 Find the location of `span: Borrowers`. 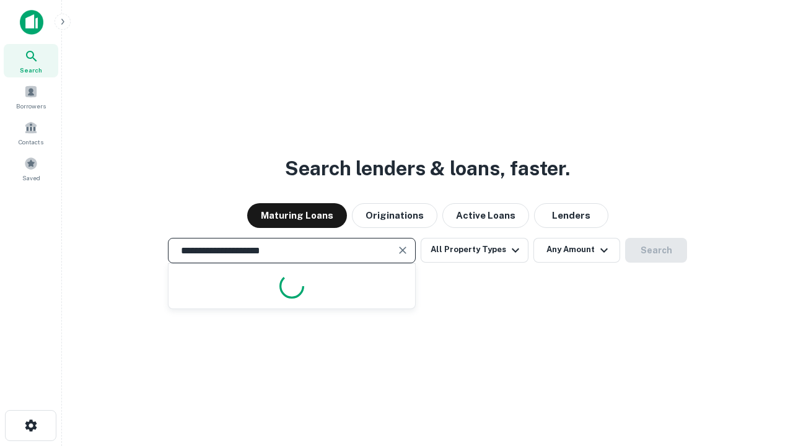

span: Borrowers is located at coordinates (31, 106).